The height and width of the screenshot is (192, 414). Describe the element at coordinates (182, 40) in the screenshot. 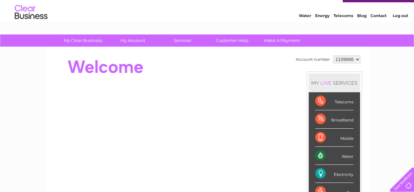

I see `a: Services` at that location.